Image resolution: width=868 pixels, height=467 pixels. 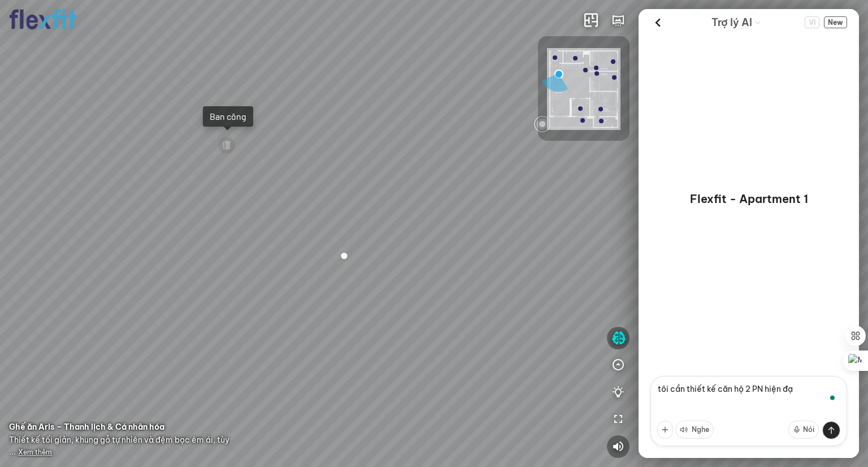 What do you see at coordinates (812, 23) in the screenshot?
I see `button: Change language` at bounding box center [812, 23].